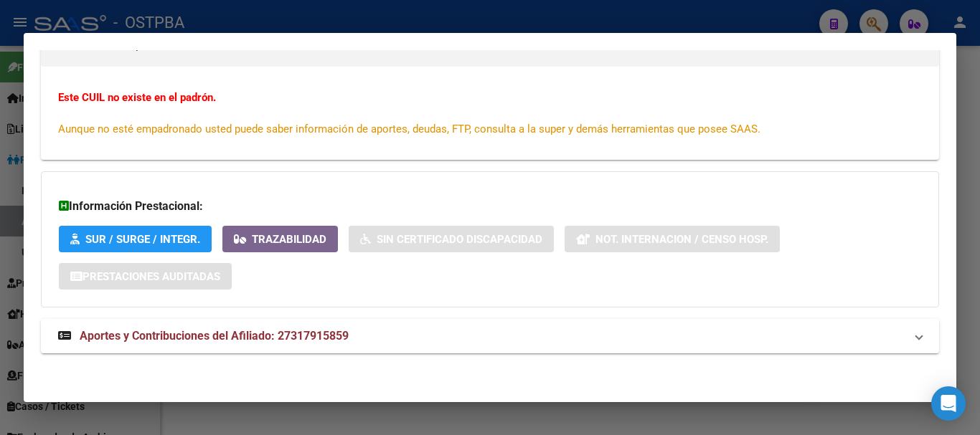 The image size is (980, 435). I want to click on mat-expansion-panel-header: Aportes y Contribuciones del Afiliado: 27317915859, so click(490, 337).